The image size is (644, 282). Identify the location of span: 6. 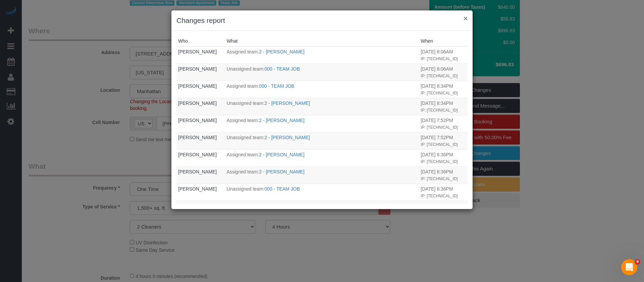
(638, 262).